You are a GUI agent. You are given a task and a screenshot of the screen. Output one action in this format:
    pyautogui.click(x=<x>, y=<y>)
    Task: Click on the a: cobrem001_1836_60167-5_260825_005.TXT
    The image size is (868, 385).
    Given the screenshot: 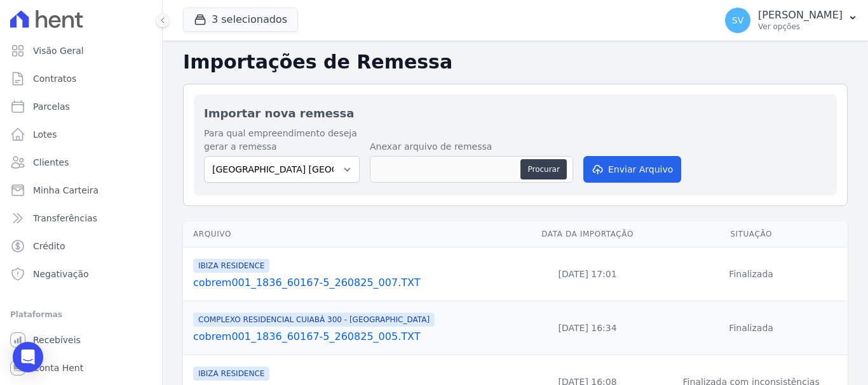 What is the action you would take?
    pyautogui.click(x=354, y=337)
    